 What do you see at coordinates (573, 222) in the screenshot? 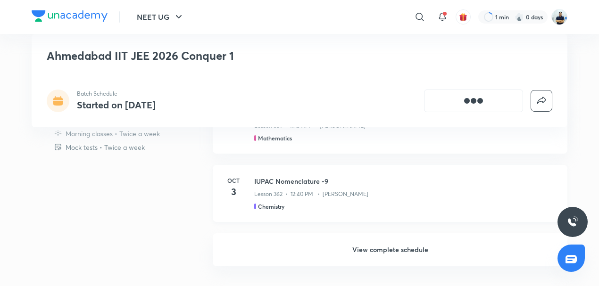
I see `img: ttu` at bounding box center [573, 222].